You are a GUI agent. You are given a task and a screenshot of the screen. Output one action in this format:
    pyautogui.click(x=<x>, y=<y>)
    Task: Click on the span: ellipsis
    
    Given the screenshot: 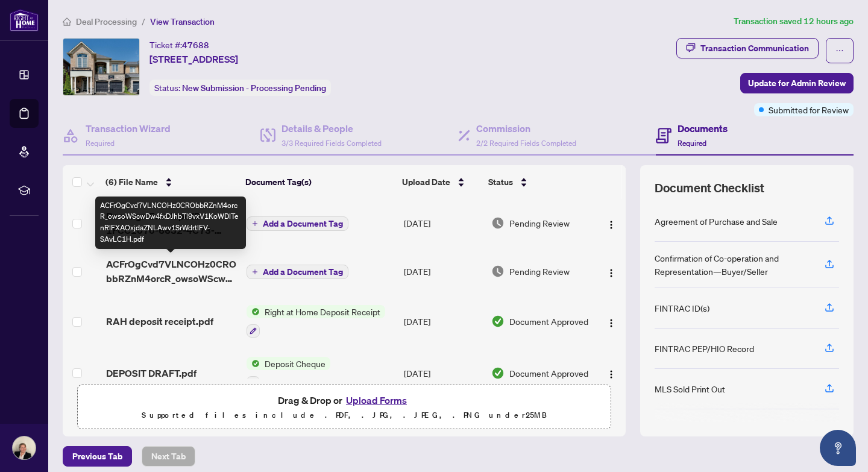 What is the action you would take?
    pyautogui.click(x=839, y=50)
    